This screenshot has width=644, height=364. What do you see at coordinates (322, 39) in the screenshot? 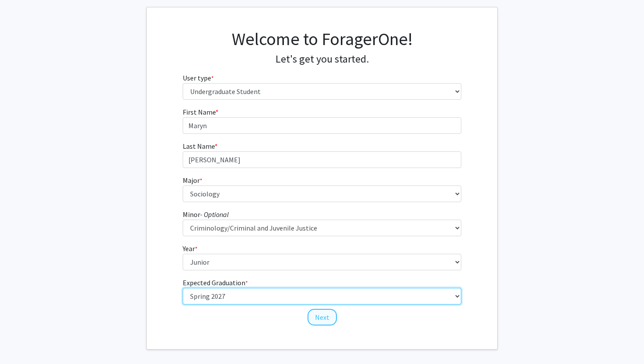
I see `h1: Welcome to ForagerOne!` at bounding box center [322, 39].